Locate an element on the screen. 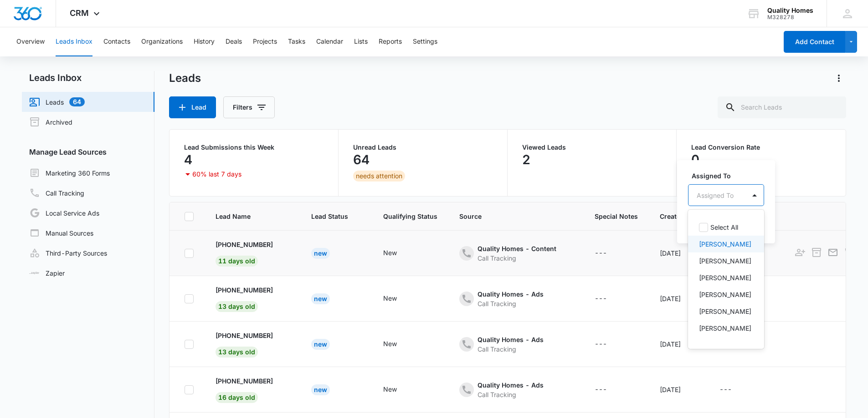 The image size is (868, 418). a: Call Tracking is located at coordinates (57, 193).